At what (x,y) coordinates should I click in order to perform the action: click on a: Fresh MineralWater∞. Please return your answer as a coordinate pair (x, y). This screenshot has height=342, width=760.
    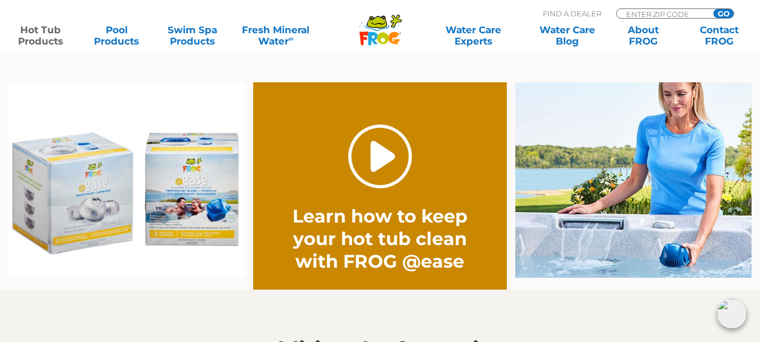
    Looking at the image, I should click on (276, 35).